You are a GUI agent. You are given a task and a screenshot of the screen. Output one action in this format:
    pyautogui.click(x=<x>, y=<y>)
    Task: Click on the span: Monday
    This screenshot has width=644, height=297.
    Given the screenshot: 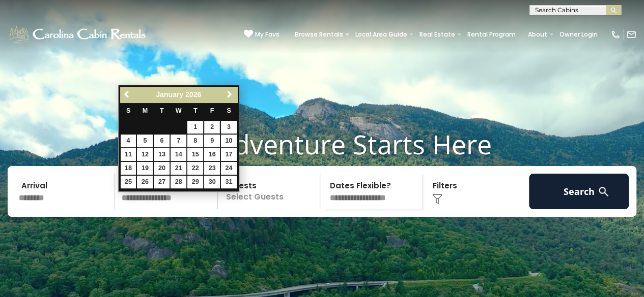 What is the action you would take?
    pyautogui.click(x=145, y=111)
    